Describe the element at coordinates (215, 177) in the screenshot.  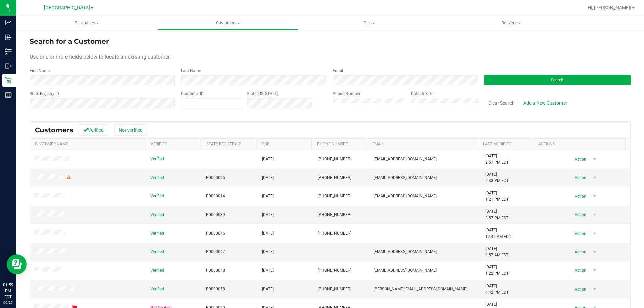
I see `span: P0000006` at that location.